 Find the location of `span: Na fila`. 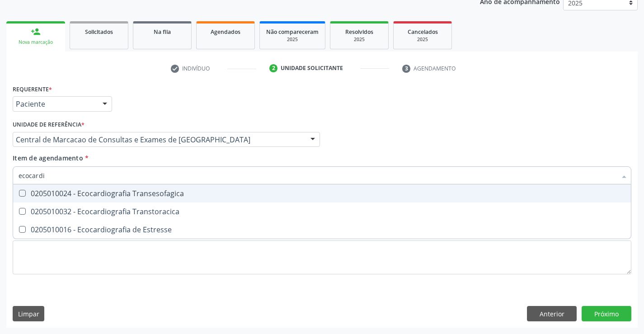

span: Na fila is located at coordinates (162, 32).